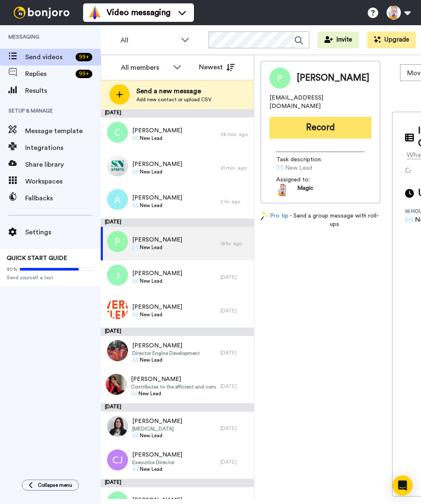  Describe the element at coordinates (55, 485) in the screenshot. I see `span: Collapse menu` at that location.